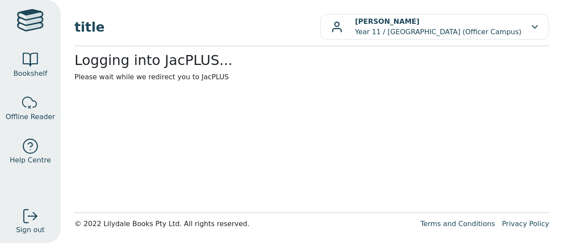 Image resolution: width=563 pixels, height=243 pixels. What do you see at coordinates (30, 117) in the screenshot?
I see `span: Offline Reader` at bounding box center [30, 117].